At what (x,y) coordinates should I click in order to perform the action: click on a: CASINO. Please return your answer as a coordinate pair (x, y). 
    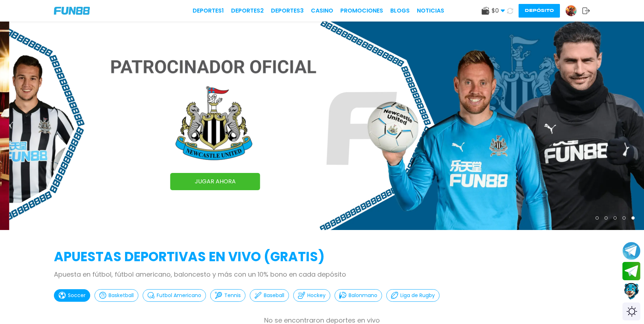
    Looking at the image, I should click on (322, 11).